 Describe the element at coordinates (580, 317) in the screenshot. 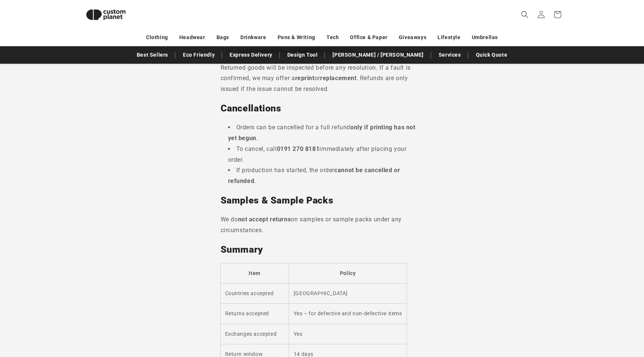

I see `div: Chat Widget` at that location.